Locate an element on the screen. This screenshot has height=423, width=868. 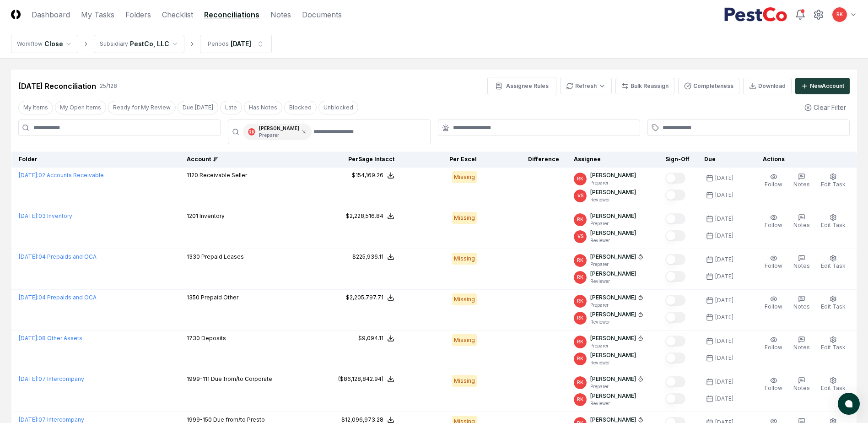
nav: breadcrumb is located at coordinates (141, 44).